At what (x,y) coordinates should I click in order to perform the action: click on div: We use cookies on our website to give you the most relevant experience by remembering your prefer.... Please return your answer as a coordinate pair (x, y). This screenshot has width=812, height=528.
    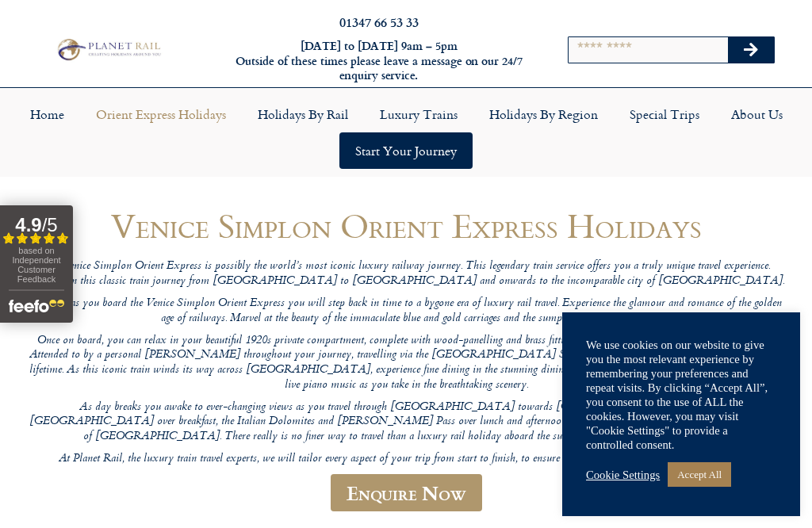
    Looking at the image, I should click on (681, 395).